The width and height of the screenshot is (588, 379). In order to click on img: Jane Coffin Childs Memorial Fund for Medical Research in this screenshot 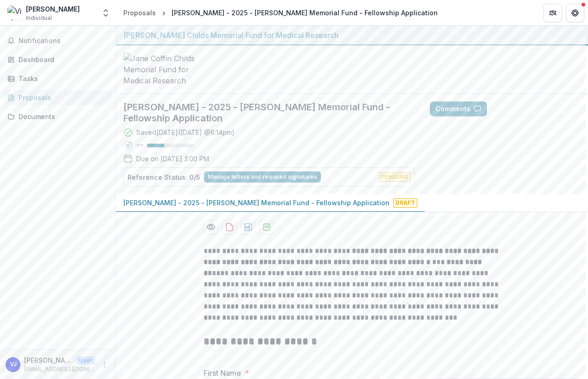, I will do `click(170, 69)`.